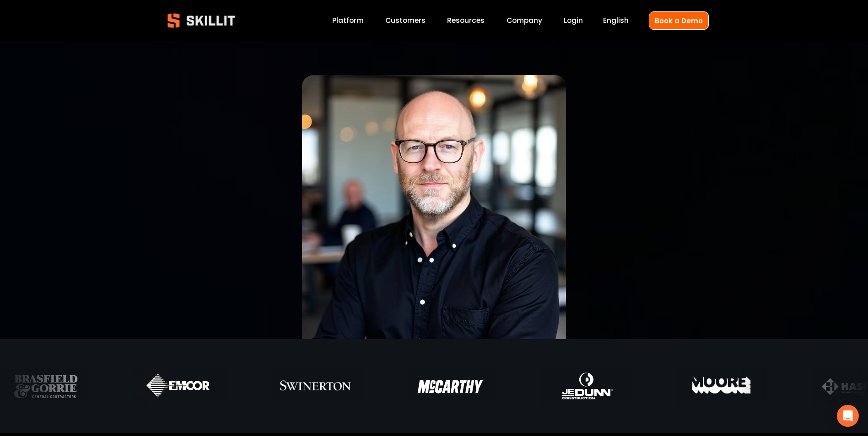  What do you see at coordinates (573, 21) in the screenshot?
I see `a: Login` at bounding box center [573, 21].